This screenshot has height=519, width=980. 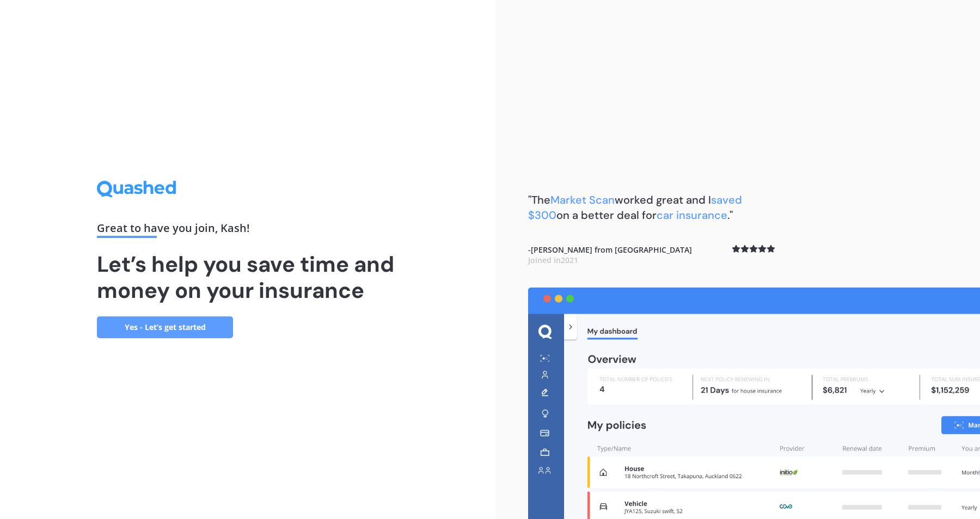 I want to click on span: car insurance, so click(x=692, y=215).